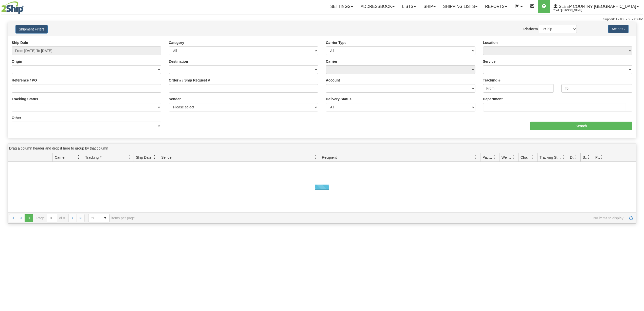 The image size is (644, 311). What do you see at coordinates (333, 80) in the screenshot?
I see `label: Account` at bounding box center [333, 80].